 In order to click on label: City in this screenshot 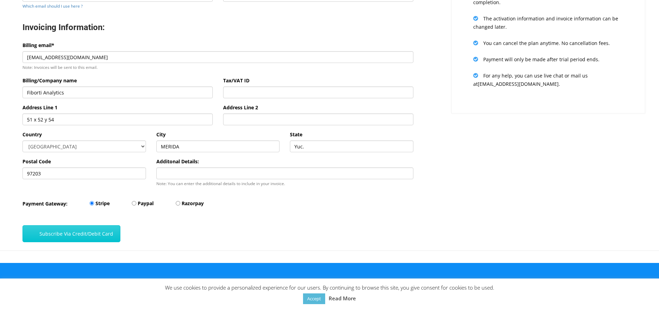, I will do `click(161, 134)`.